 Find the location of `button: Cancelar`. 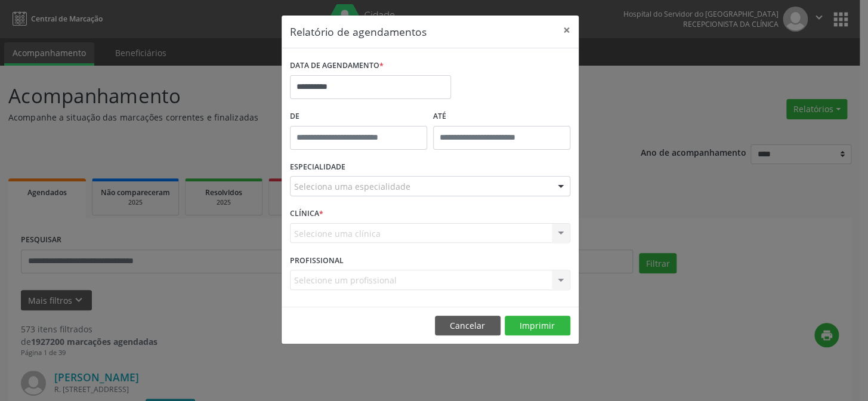

button: Cancelar is located at coordinates (467, 326).